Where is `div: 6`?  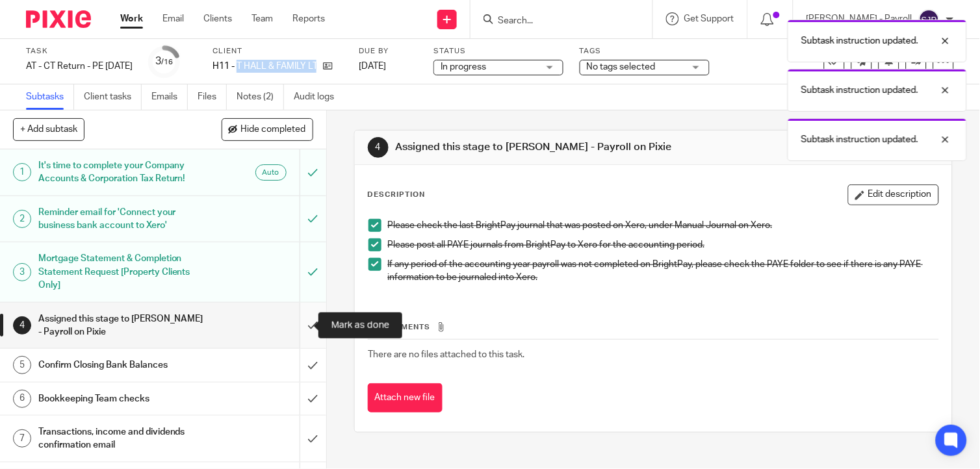 div: 6 is located at coordinates (22, 399).